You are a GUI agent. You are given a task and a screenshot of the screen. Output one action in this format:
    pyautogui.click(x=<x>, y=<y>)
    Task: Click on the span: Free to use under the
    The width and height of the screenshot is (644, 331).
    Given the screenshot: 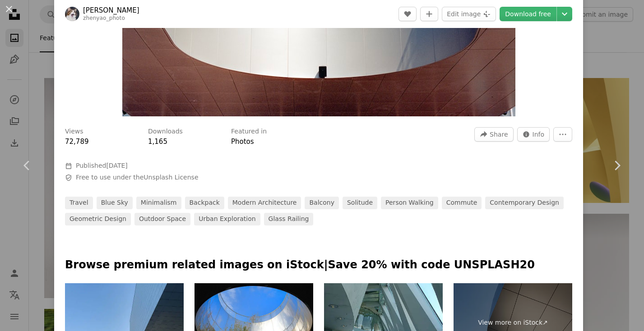 What is the action you would take?
    pyautogui.click(x=137, y=177)
    